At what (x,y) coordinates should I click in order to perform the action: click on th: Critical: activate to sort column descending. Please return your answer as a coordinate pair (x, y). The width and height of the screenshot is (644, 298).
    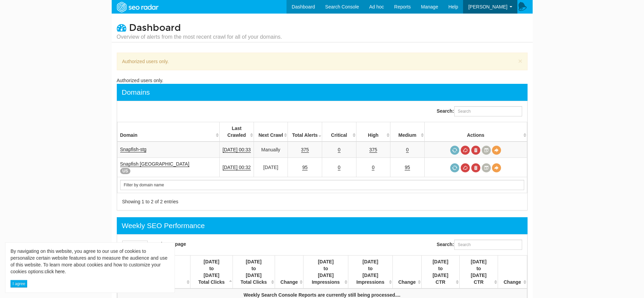
    Looking at the image, I should click on (339, 132).